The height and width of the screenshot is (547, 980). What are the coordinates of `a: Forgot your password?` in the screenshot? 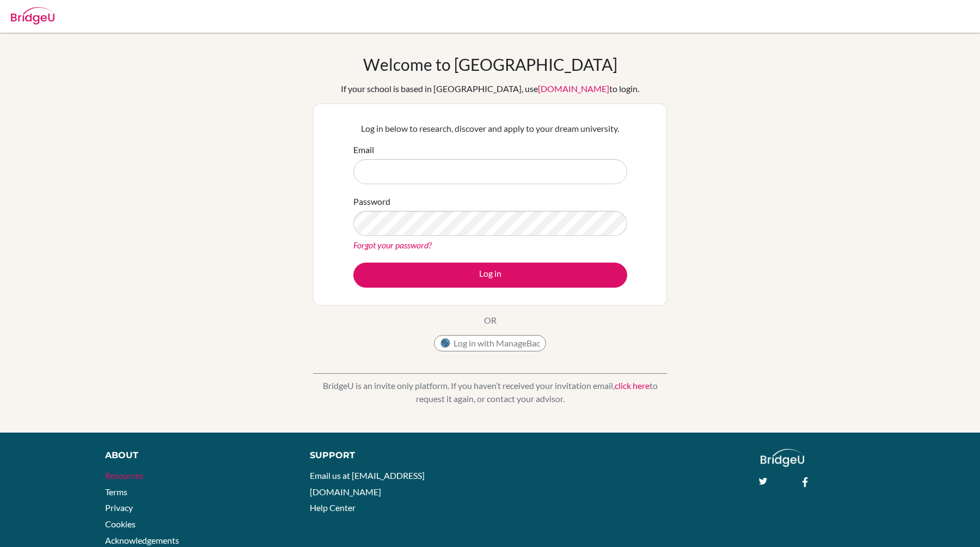 It's located at (392, 245).